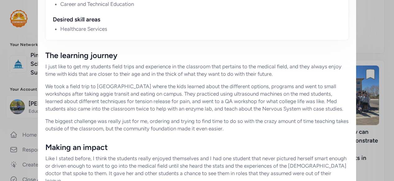 Image resolution: width=394 pixels, height=181 pixels. What do you see at coordinates (201, 4) in the screenshot?
I see `li: Career and Technical Education` at bounding box center [201, 4].